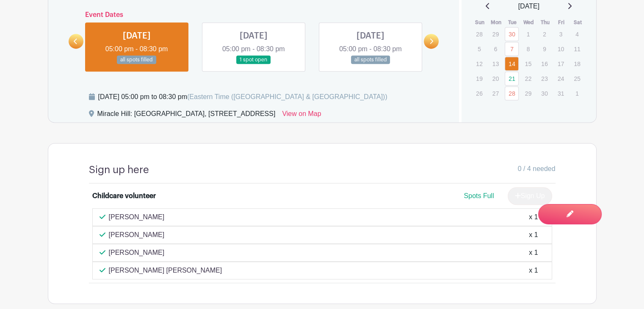 Image resolution: width=644 pixels, height=309 pixels. What do you see at coordinates (578, 23) in the screenshot?
I see `th: Sat` at bounding box center [578, 23].